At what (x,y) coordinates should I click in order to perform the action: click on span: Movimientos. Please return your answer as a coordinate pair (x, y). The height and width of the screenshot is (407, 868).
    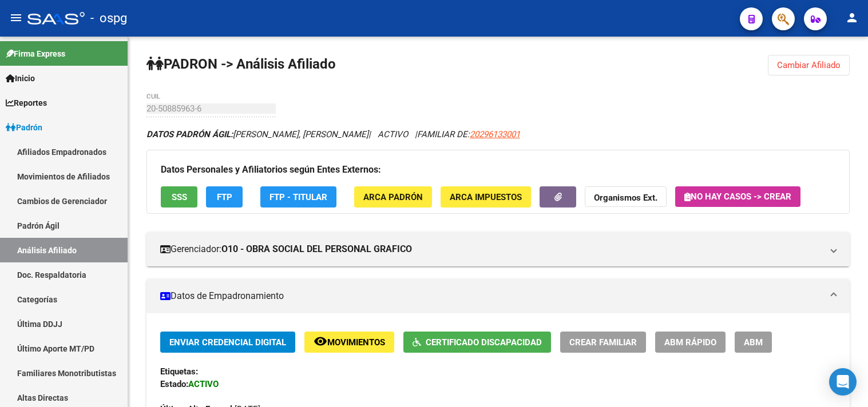
    Looking at the image, I should click on (356, 342).